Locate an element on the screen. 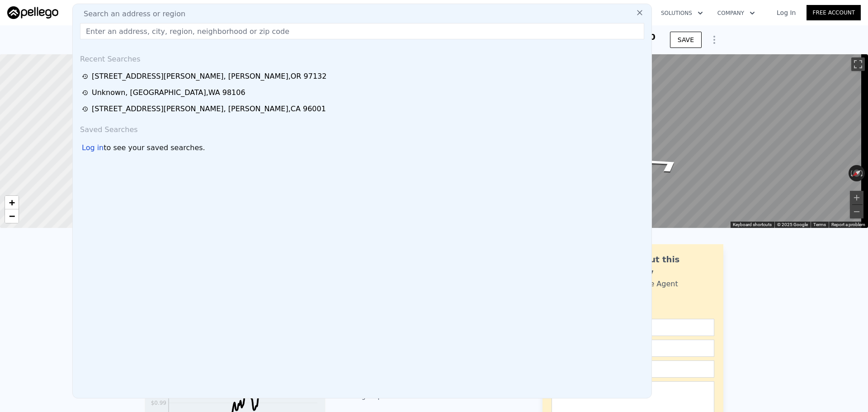 This screenshot has width=868, height=412. span: to see your saved searches. is located at coordinates (154, 148).